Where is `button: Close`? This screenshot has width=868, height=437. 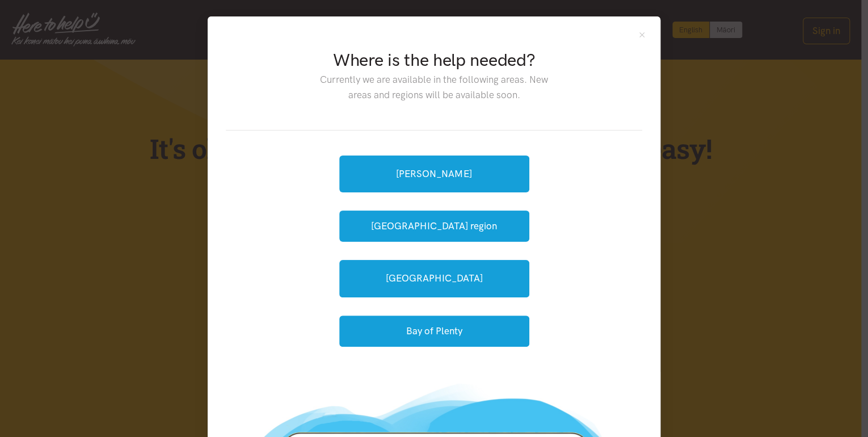
button: Close is located at coordinates (641, 35).